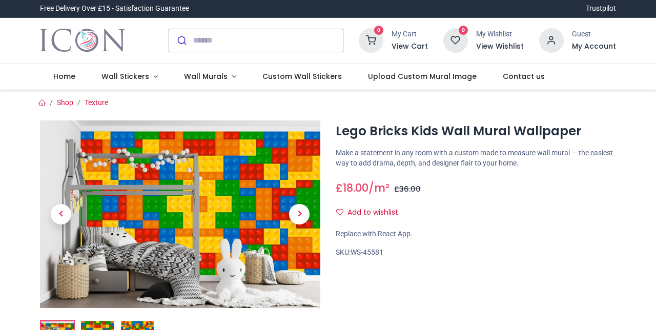 This screenshot has height=330, width=656. I want to click on div: Replace with React App., so click(475, 234).